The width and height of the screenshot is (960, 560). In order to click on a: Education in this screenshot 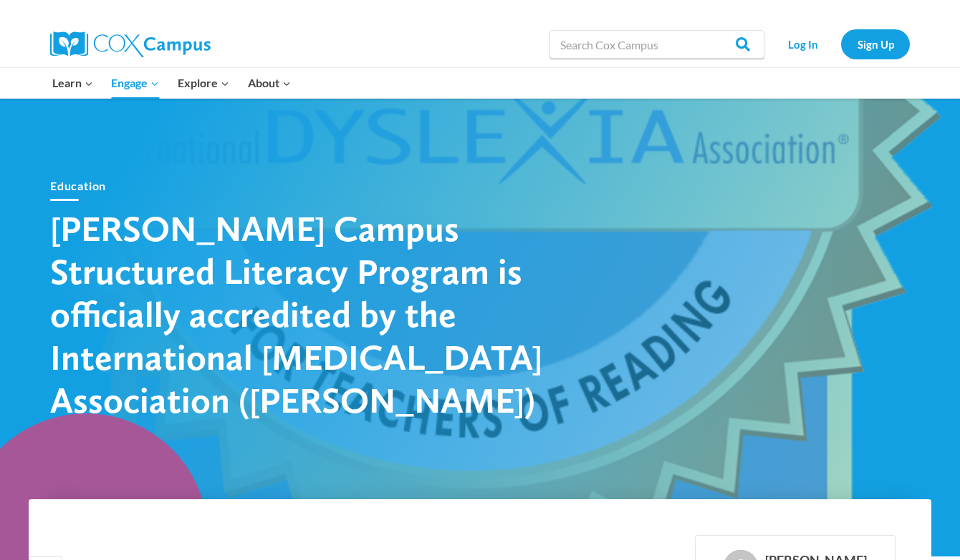, I will do `click(78, 185)`.